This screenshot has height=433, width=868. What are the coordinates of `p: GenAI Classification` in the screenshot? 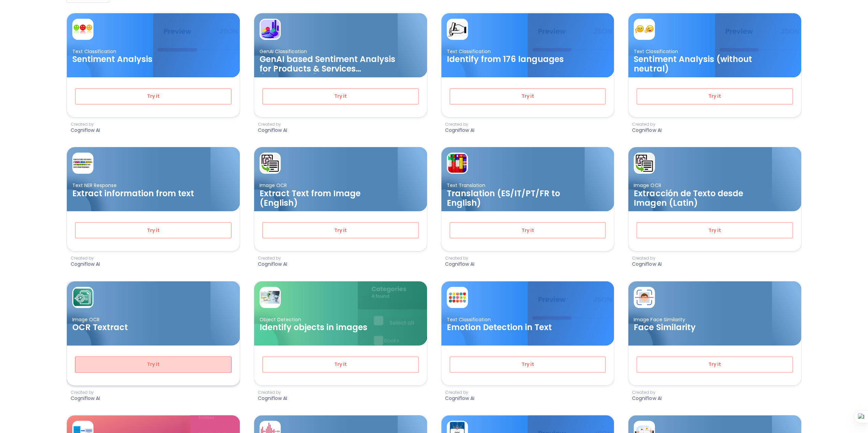 It's located at (341, 51).